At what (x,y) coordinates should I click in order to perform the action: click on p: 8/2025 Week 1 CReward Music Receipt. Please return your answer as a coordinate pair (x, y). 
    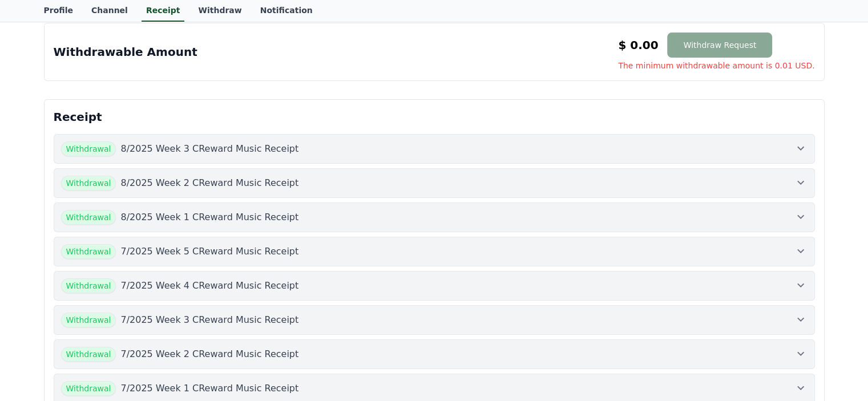
    Looking at the image, I should click on (210, 217).